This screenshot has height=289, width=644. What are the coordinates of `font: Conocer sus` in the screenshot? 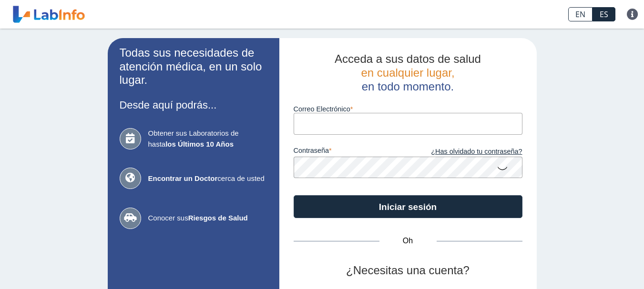 It's located at (168, 218).